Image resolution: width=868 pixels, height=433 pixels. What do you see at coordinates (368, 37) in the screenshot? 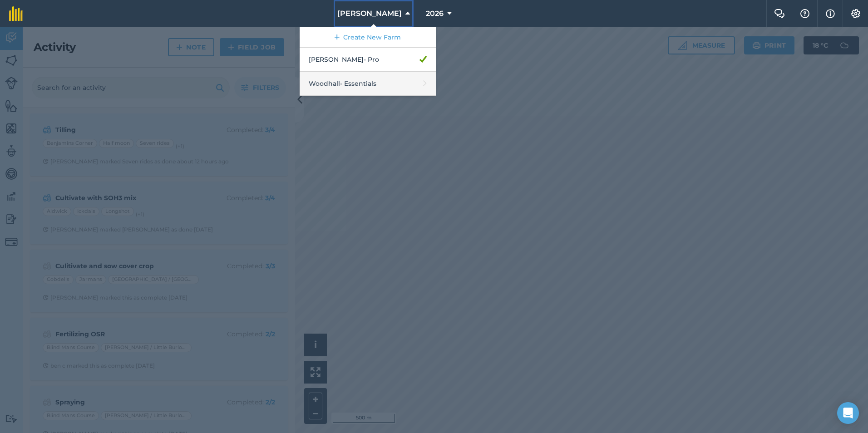
I see `a: Create New Farm` at bounding box center [368, 37].